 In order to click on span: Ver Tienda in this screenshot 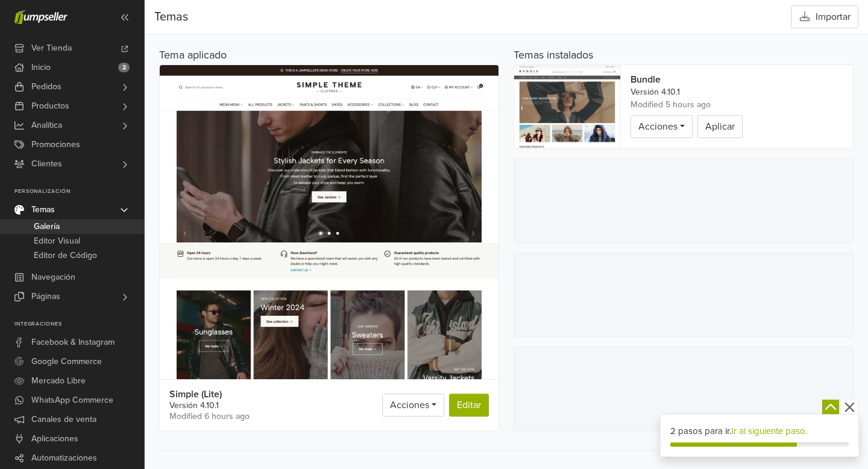, I will do `click(51, 49)`.